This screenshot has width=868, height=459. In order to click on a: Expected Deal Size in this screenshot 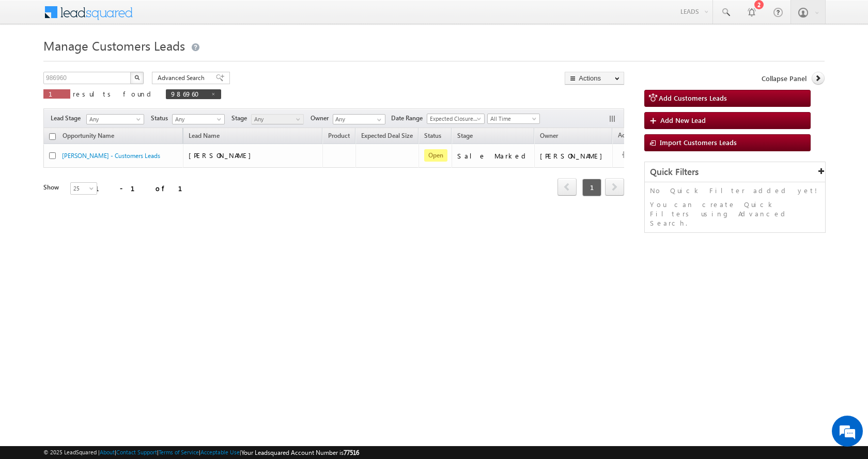, I will do `click(387, 137)`.